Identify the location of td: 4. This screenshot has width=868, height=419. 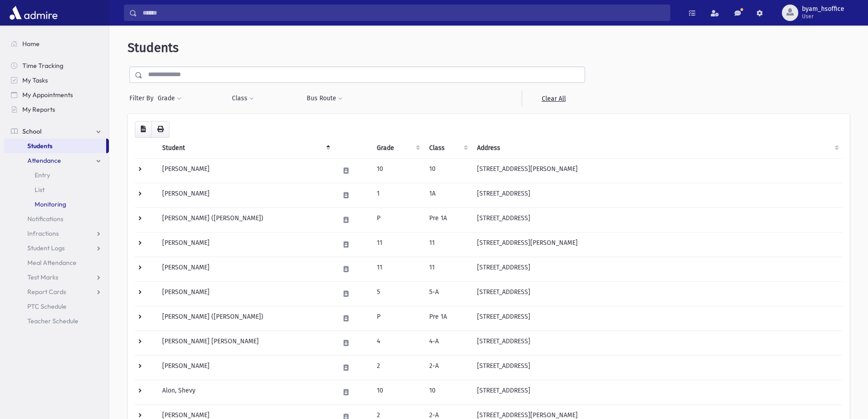
(398, 342).